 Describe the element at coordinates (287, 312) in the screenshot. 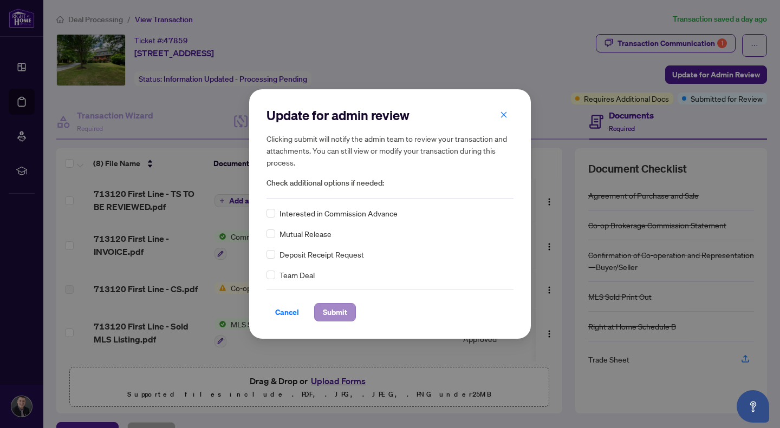

I see `span: Cancel` at that location.